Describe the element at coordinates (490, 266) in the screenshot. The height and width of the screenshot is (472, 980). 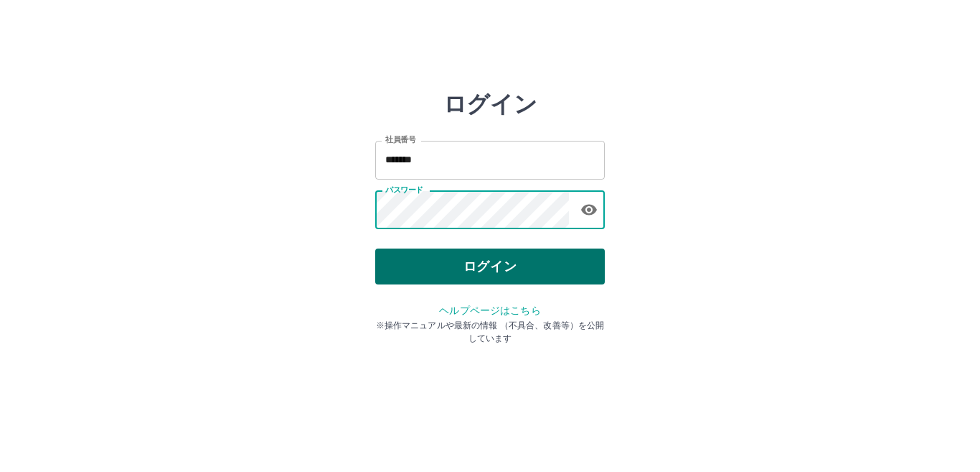
I see `button: ログイン` at that location.